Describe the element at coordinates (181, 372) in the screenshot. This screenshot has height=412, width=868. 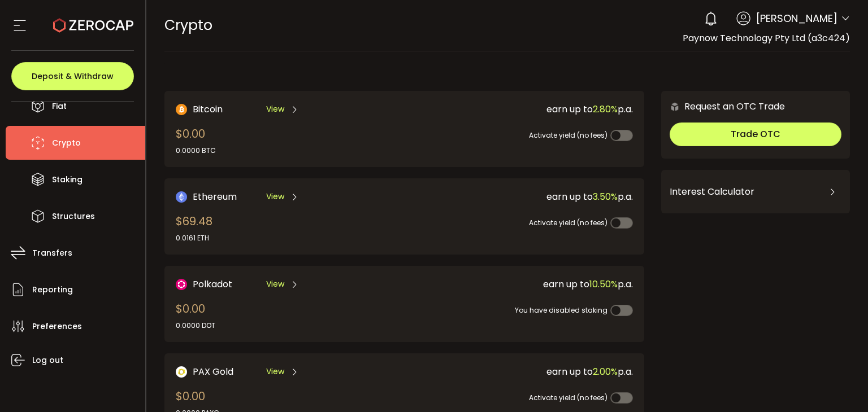
I see `img: PAX Gold` at that location.